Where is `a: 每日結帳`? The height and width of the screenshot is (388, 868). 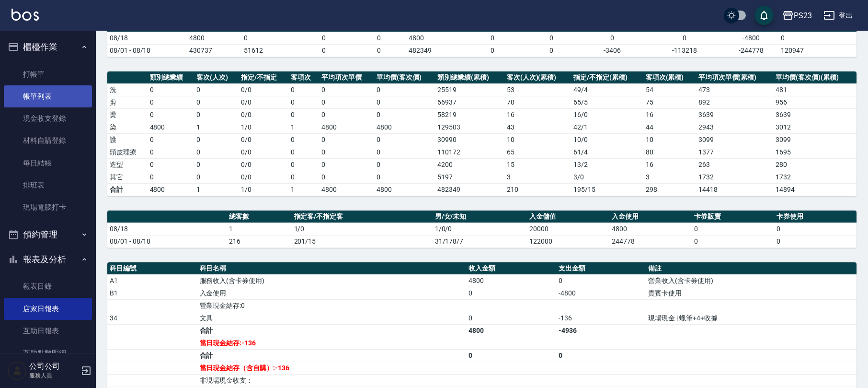 a: 每日結帳 is located at coordinates (48, 163).